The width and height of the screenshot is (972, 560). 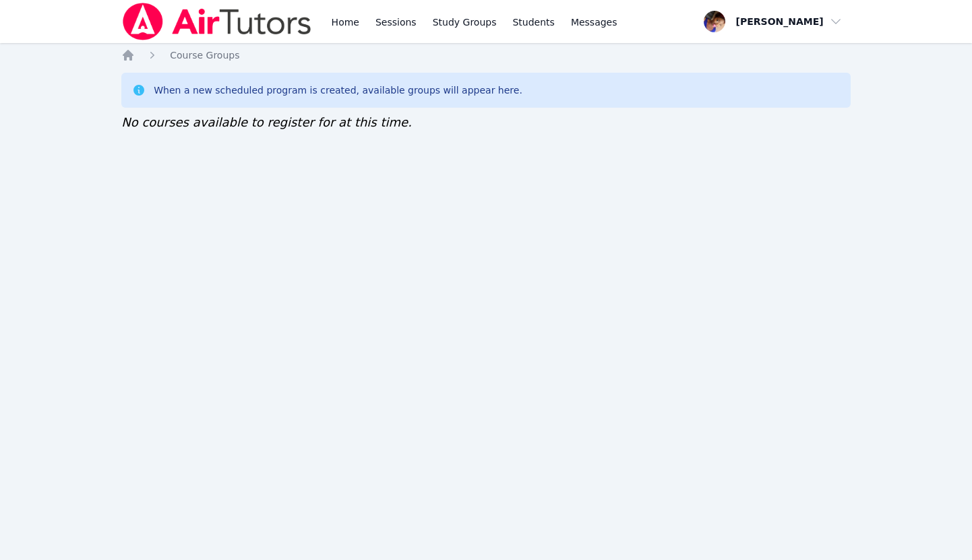 I want to click on div: When a new scheduled program is created, available groups will appear here., so click(x=338, y=90).